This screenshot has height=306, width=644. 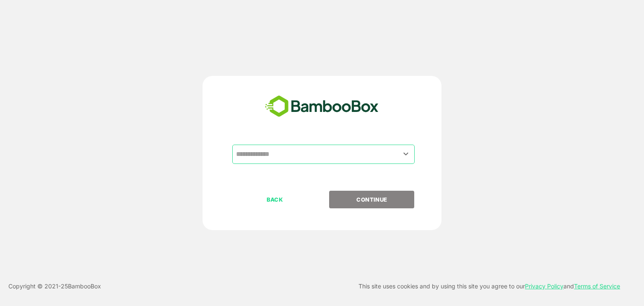 I want to click on button: CONTINUE, so click(x=371, y=199).